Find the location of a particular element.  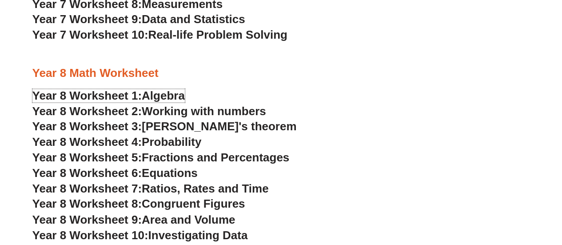

span: Congruent Figures is located at coordinates (193, 203).